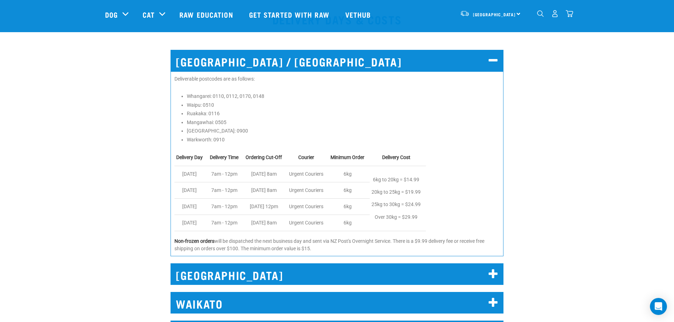 The width and height of the screenshot is (674, 322). Describe the element at coordinates (343, 96) in the screenshot. I see `li: Whangarei: 0110, 0112, 0170, 0148` at that location.